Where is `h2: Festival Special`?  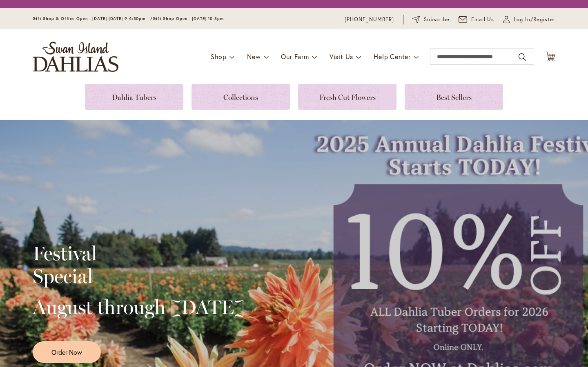 h2: Festival Special is located at coordinates (138, 265).